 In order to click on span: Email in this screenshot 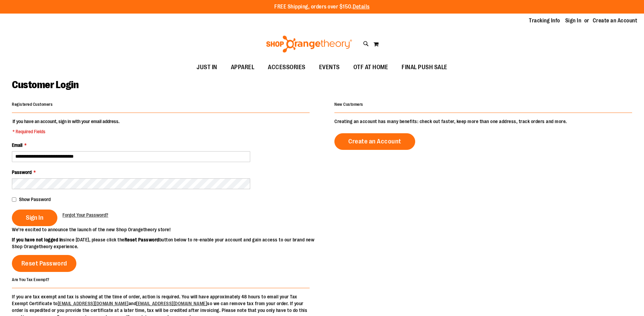, I will do `click(17, 145)`.